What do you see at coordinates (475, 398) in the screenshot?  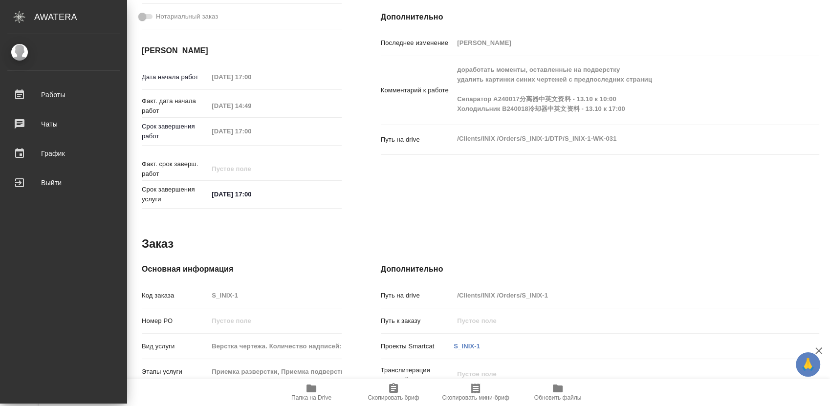 I see `span: Скопировать мини-бриф` at bounding box center [475, 398].